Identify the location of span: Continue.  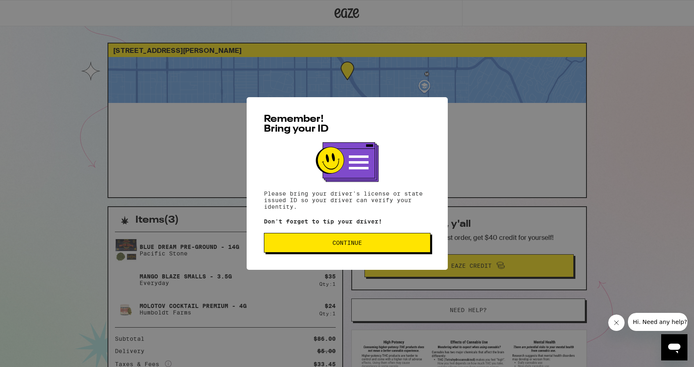
(347, 243).